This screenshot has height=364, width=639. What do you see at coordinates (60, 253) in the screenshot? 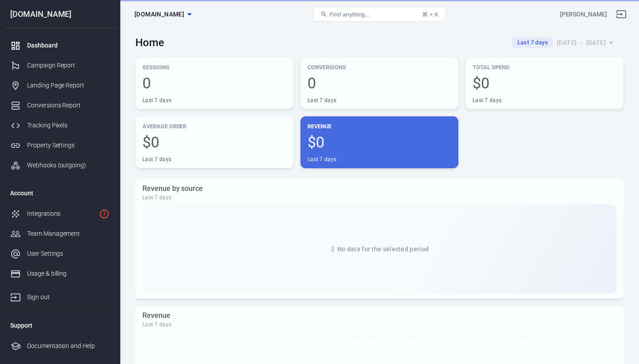
I see `a: User Settings` at bounding box center [60, 253].